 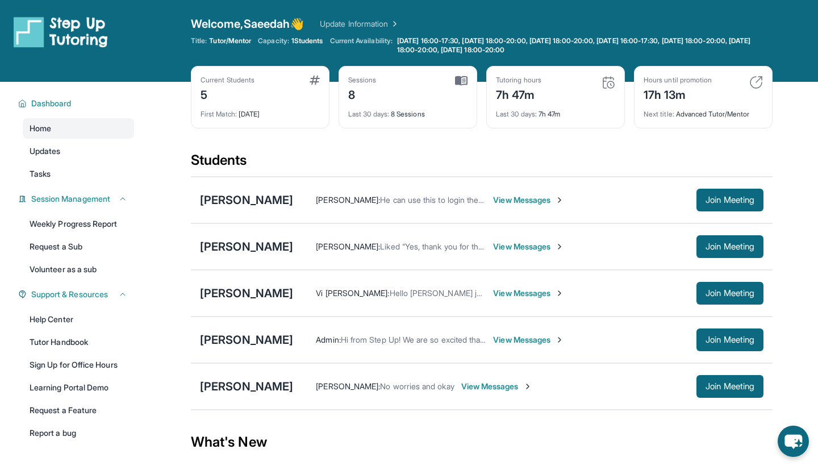 What do you see at coordinates (78, 128) in the screenshot?
I see `a: Home` at bounding box center [78, 128].